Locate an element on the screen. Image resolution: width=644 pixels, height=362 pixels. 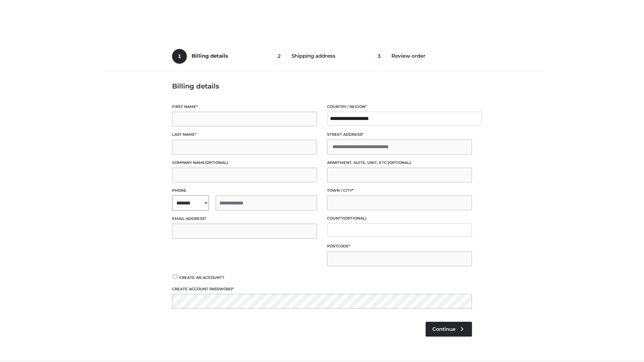
span: 1 is located at coordinates (179, 56).